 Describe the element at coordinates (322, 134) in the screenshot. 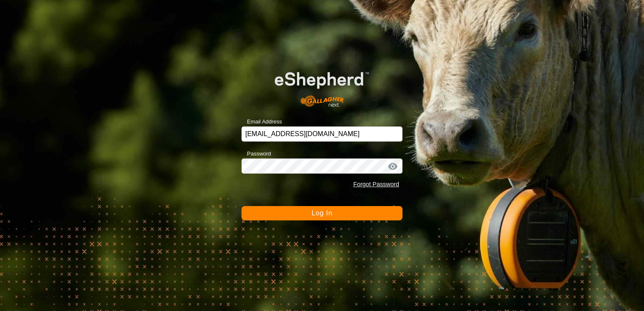

I see `input: Email Address` at that location.